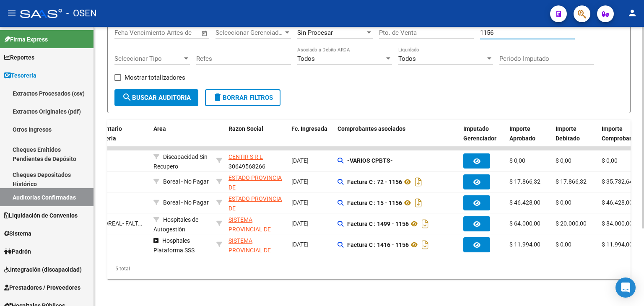 Image resolution: width=644 pixels, height=306 pixels. Describe the element at coordinates (156, 98) in the screenshot. I see `span: Buscar Auditoria` at that location.